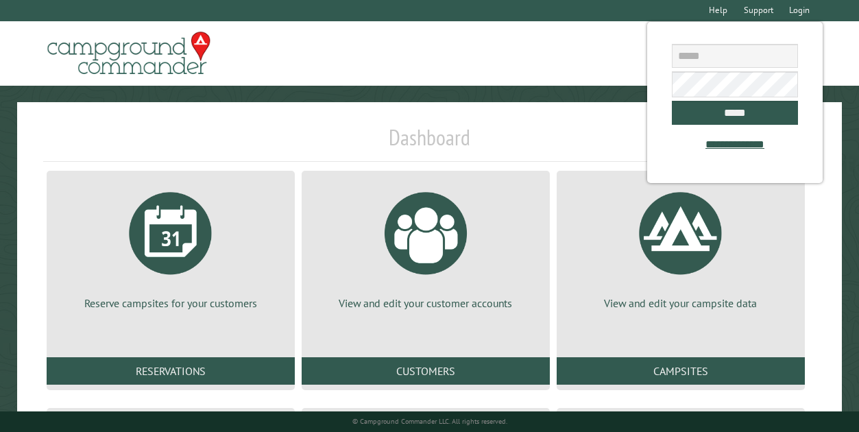  Describe the element at coordinates (426, 371) in the screenshot. I see `a: Customers` at that location.